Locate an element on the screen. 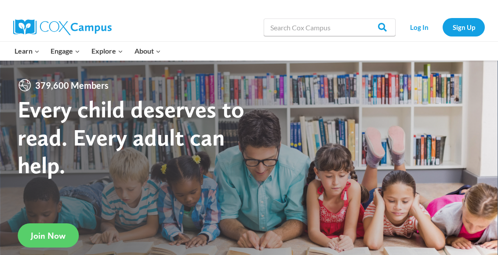 The height and width of the screenshot is (255, 498). img: Cox Campus is located at coordinates (62, 27).